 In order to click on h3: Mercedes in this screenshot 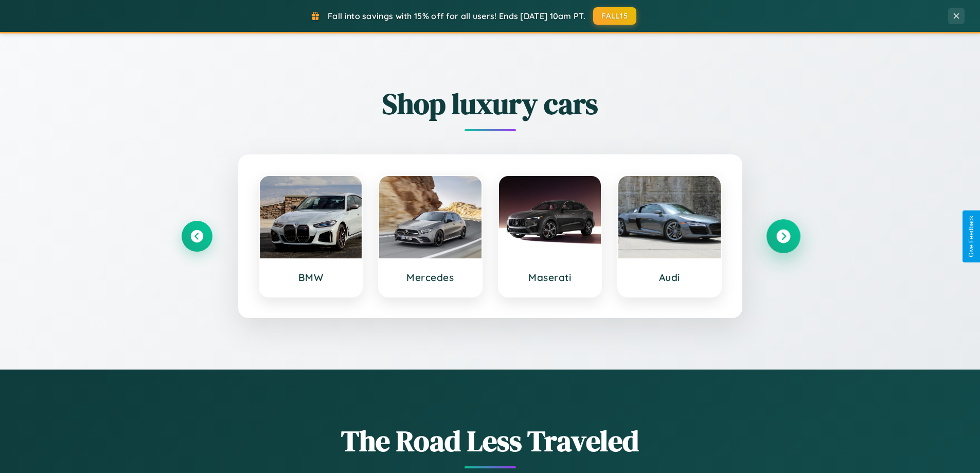, I will do `click(430, 278)`.